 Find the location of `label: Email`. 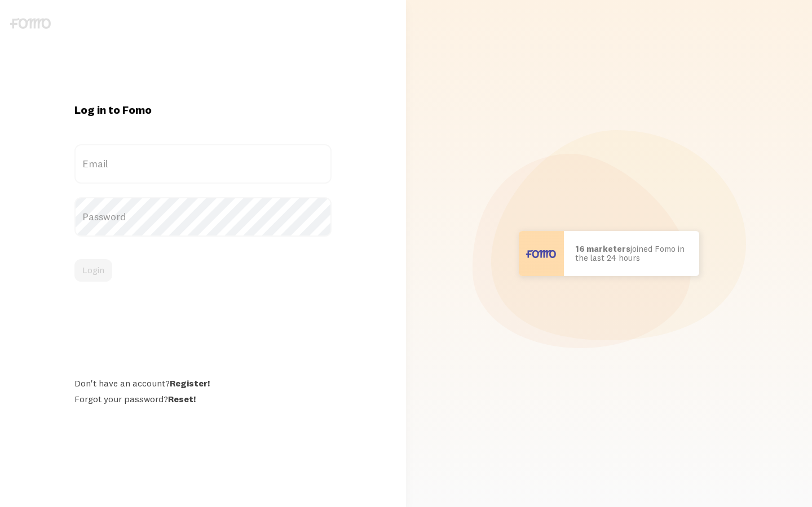

label: Email is located at coordinates (203, 164).